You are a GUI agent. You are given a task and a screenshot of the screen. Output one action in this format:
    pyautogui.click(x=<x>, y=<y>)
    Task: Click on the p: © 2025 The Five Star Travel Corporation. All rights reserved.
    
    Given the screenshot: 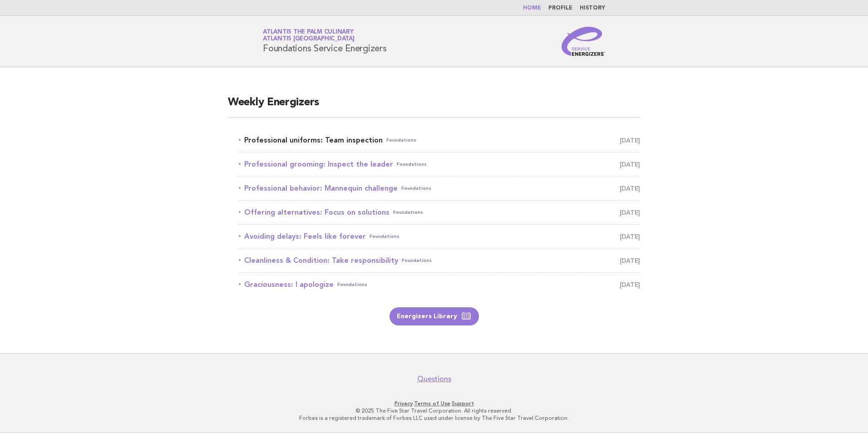 What is the action you would take?
    pyautogui.click(x=434, y=411)
    